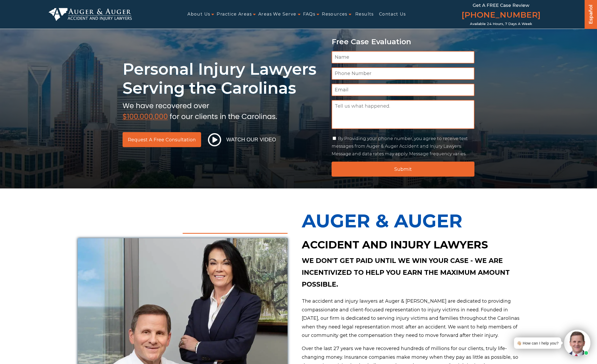  Describe the element at coordinates (162, 139) in the screenshot. I see `span: Request a Free Consultation` at that location.